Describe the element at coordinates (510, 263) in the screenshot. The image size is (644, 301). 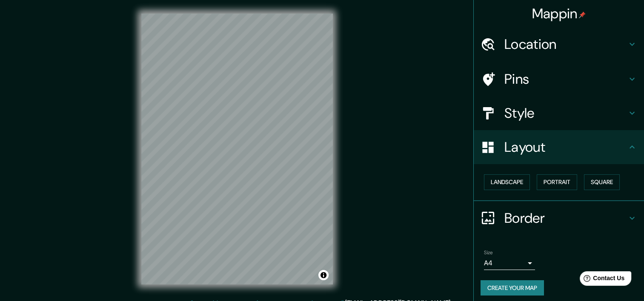
I see `div: A4` at that location.